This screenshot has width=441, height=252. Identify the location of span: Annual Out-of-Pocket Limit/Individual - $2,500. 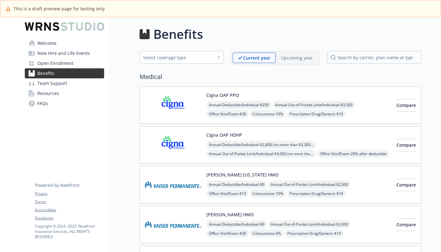
(309, 184).